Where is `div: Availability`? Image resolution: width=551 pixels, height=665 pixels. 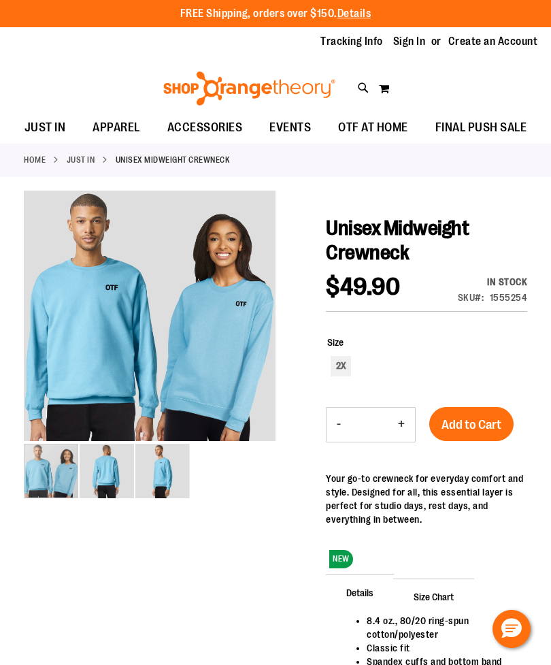 div: Availability is located at coordinates (493, 282).